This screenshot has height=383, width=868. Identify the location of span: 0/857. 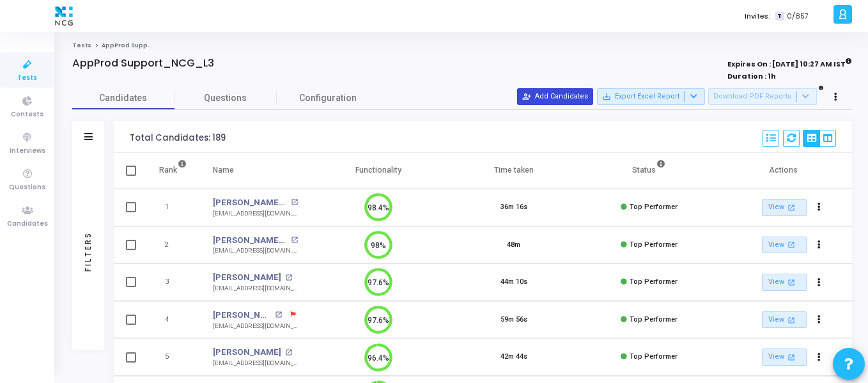
(797, 16).